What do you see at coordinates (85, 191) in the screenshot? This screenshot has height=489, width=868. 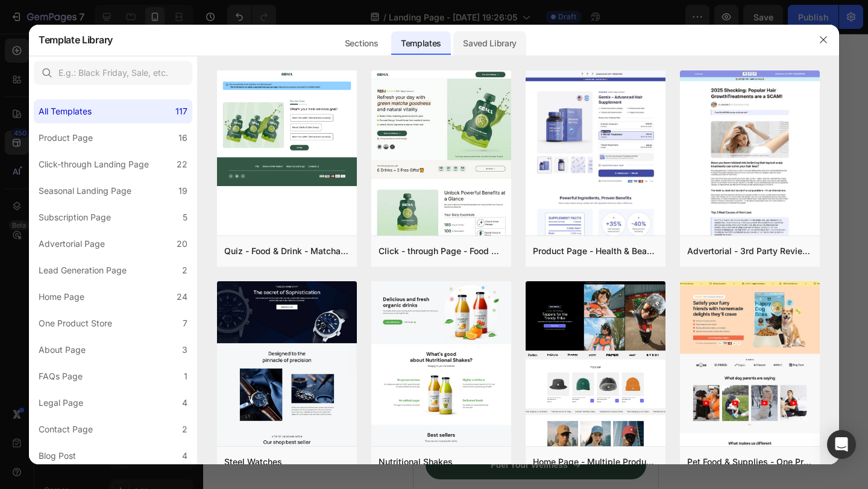 I see `div: Seasonal Landing Page` at bounding box center [85, 191].